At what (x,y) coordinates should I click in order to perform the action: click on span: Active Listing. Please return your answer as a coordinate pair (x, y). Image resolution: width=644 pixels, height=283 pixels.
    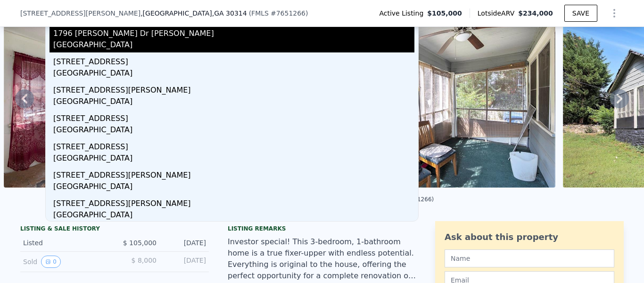
    Looking at the image, I should click on (403, 13).